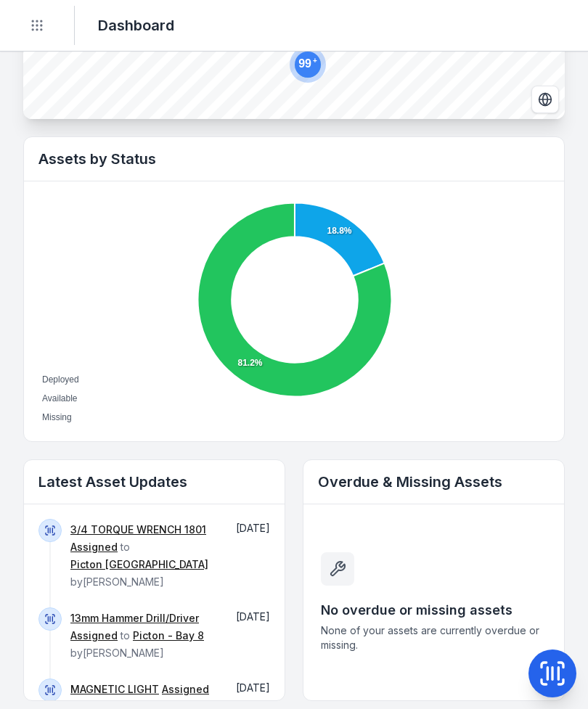  Describe the element at coordinates (168, 635) in the screenshot. I see `a: Picton - Bay 8` at that location.